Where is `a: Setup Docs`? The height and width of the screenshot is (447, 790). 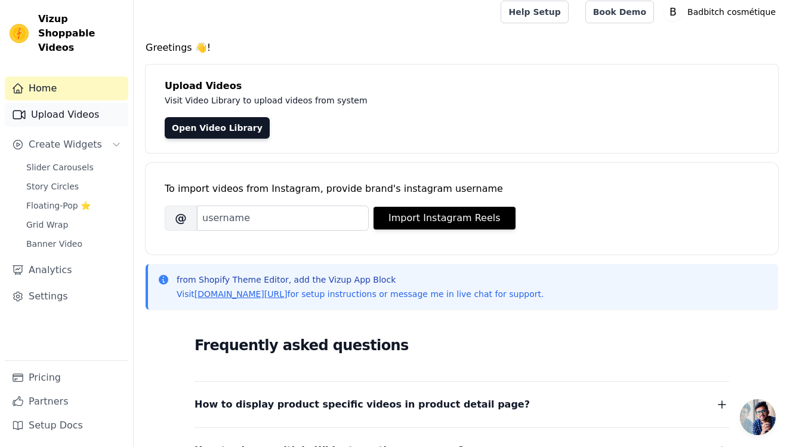 a: Setup Docs is located at coordinates (66, 425).